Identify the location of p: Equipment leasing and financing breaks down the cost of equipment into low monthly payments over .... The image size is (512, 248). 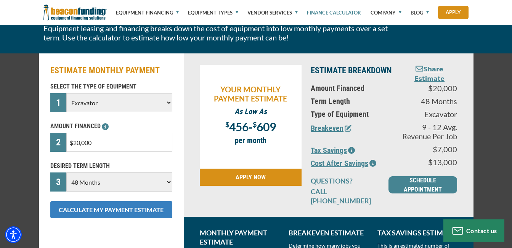
(220, 33).